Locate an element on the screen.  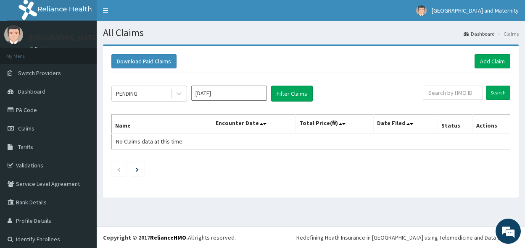
span: Tariffs is located at coordinates (26, 147).